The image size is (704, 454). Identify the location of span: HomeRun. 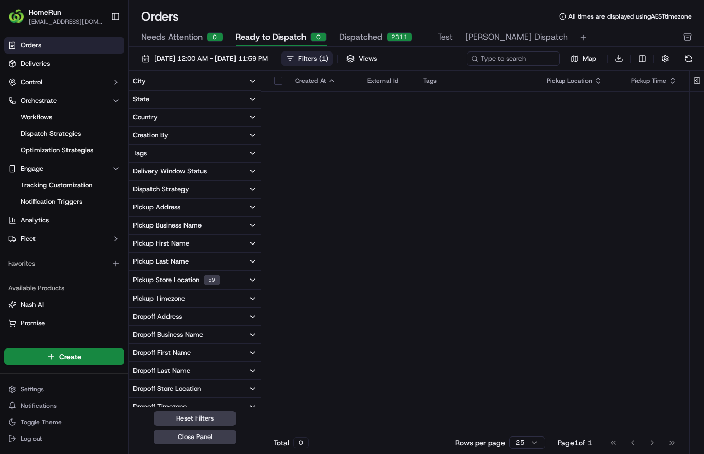
(45, 12).